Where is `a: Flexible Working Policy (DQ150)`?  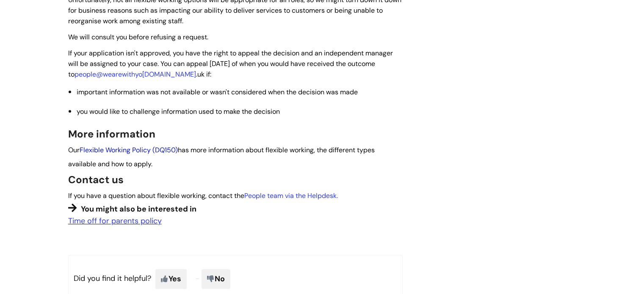
a: Flexible Working Policy (DQ150) is located at coordinates (129, 150).